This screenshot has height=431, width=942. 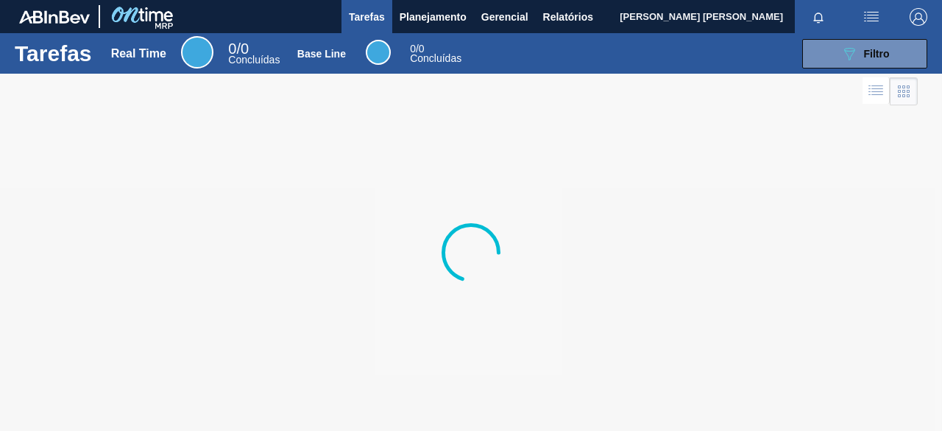 What do you see at coordinates (53, 53) in the screenshot?
I see `h1: Tarefas` at bounding box center [53, 53].